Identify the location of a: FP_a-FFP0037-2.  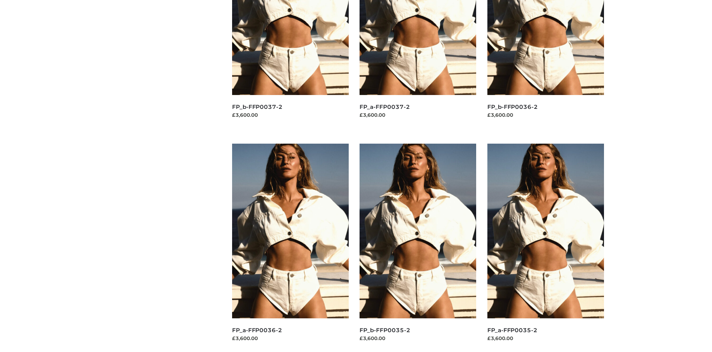
(385, 107).